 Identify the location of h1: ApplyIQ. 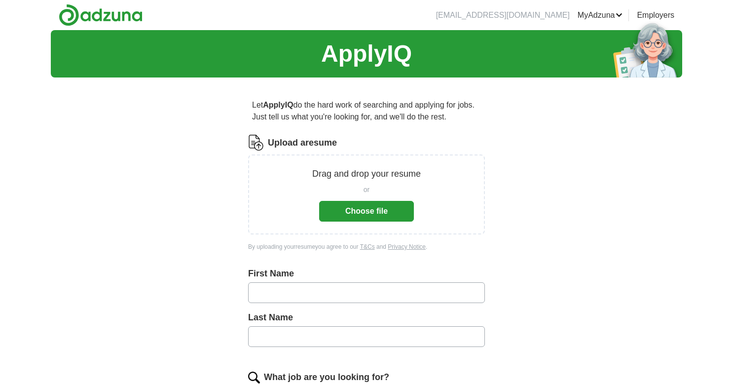
(366, 54).